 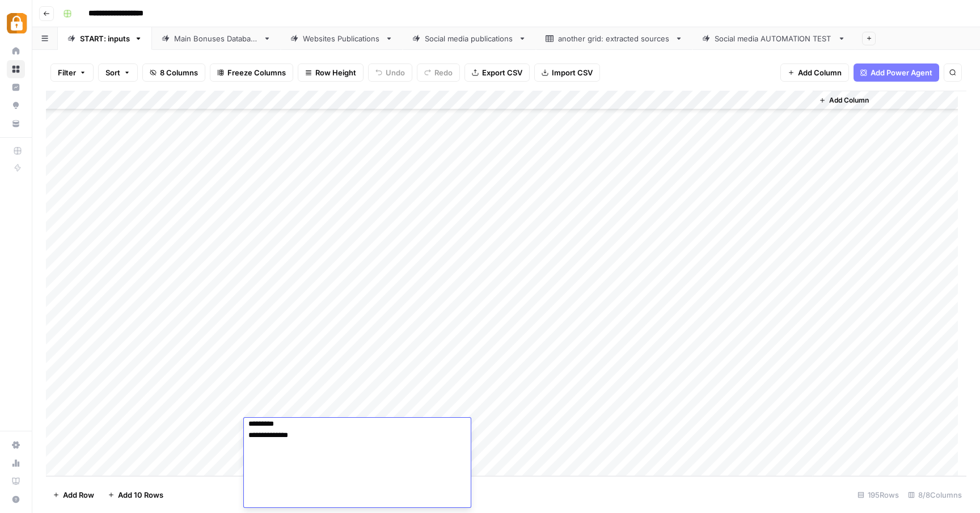 What do you see at coordinates (216, 38) in the screenshot?
I see `div: Main Bonuses Database` at bounding box center [216, 38].